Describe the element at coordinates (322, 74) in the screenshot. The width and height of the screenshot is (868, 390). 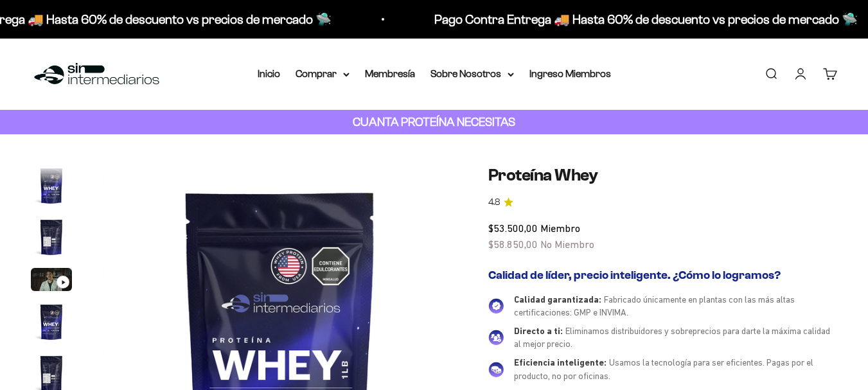
I see `summary: Comprar` at that location.